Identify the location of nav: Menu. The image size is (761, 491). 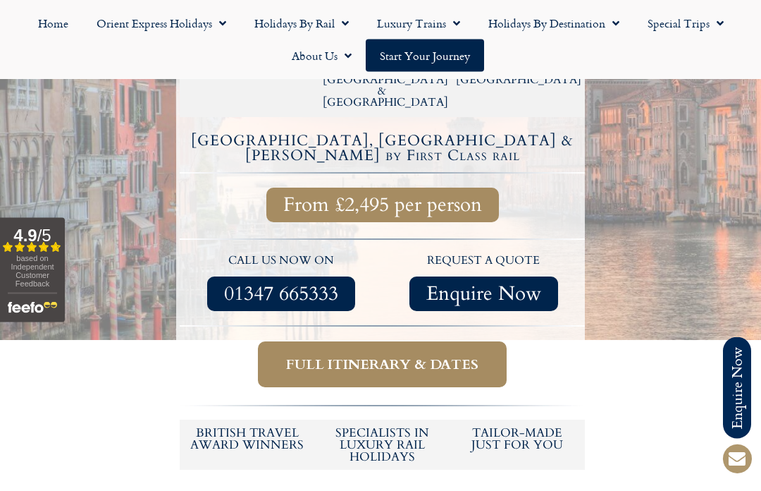
(381, 39).